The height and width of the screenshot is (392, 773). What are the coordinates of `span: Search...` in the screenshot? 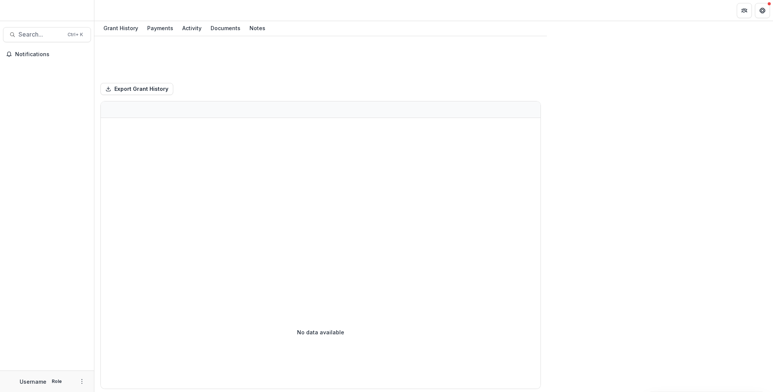 It's located at (41, 34).